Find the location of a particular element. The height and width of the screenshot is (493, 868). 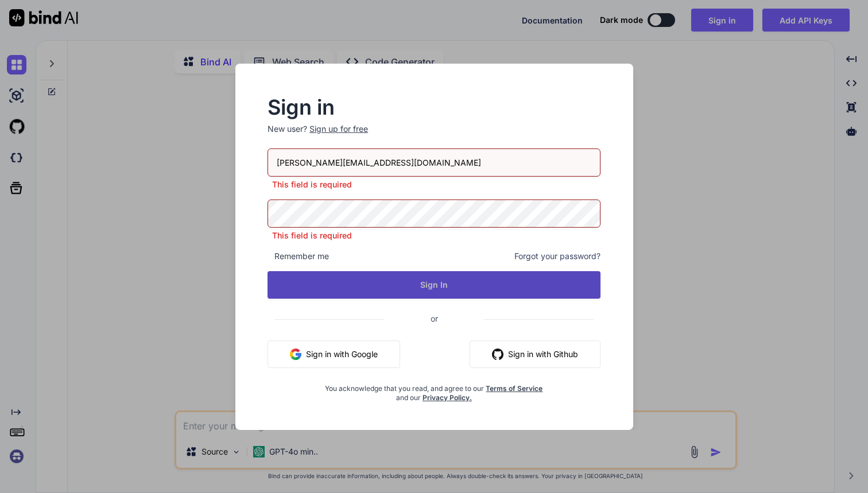

span: Forgot your password? is located at coordinates (558, 256).